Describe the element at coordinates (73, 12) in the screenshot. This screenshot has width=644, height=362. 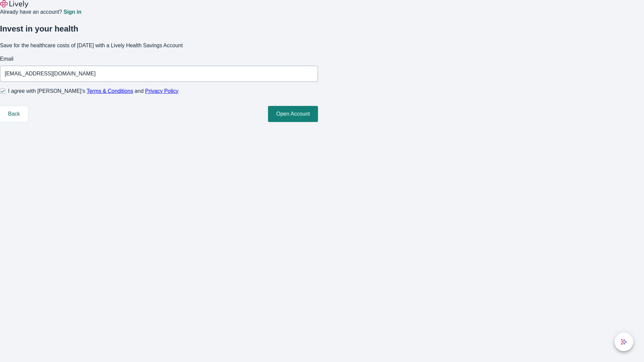
I see `a: Sign in` at that location.